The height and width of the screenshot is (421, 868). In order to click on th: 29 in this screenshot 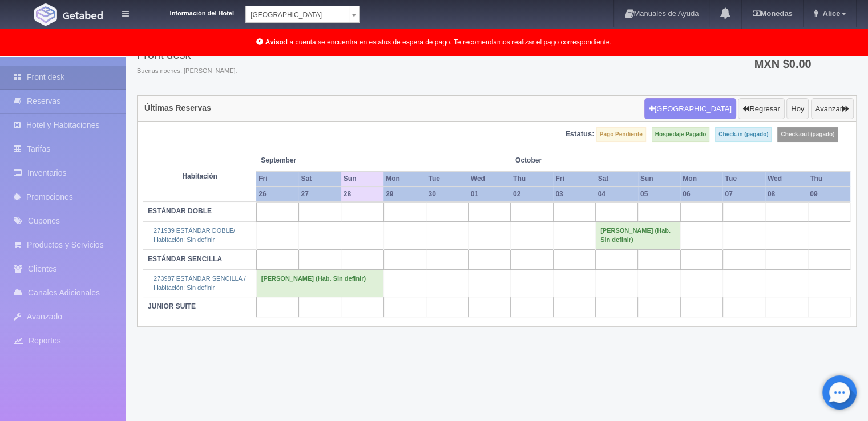, I will do `click(404, 194)`.